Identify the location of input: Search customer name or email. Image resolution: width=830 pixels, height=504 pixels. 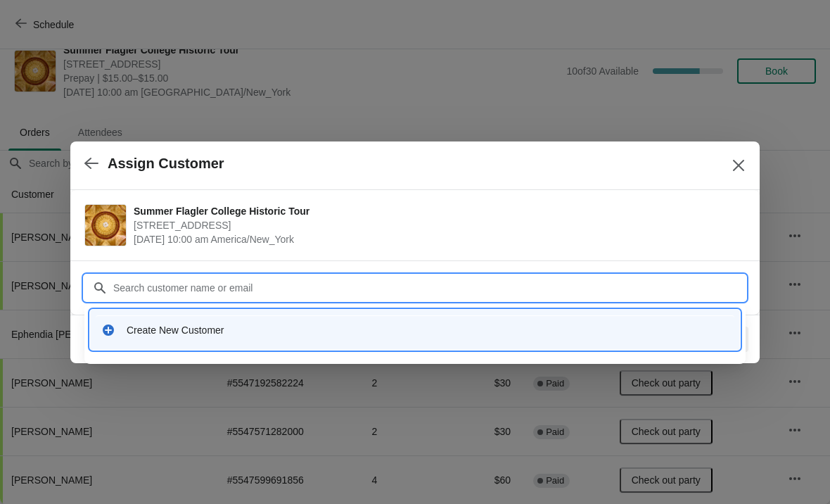
(429, 288).